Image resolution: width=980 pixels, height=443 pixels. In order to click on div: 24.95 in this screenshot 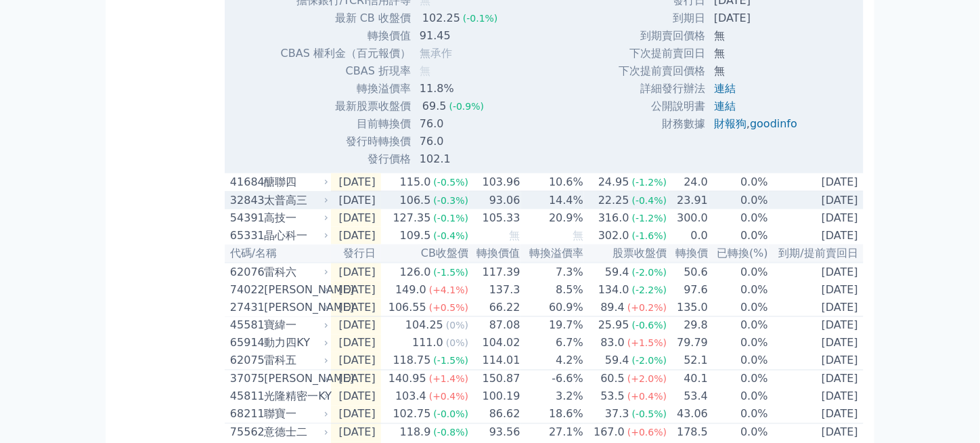, I will do `click(614, 182)`.